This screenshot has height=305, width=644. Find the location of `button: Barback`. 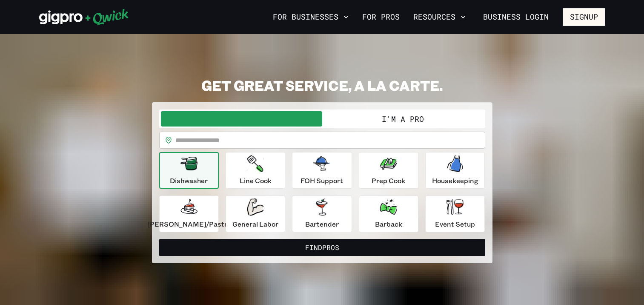

button: Barback is located at coordinates (388, 214).